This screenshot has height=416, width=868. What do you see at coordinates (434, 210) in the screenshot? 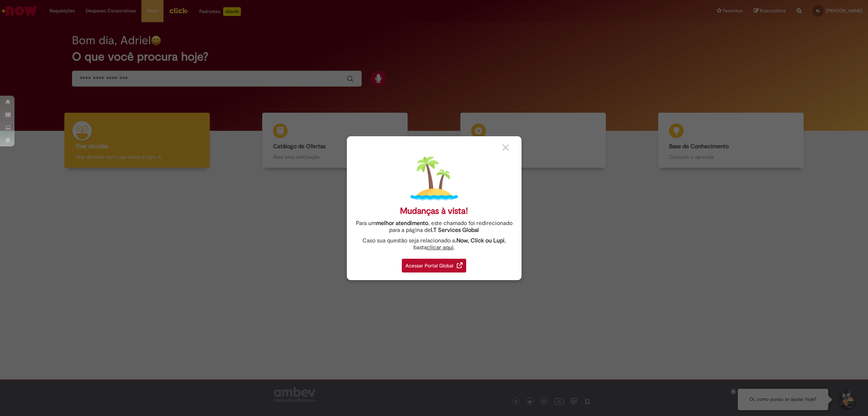
I see `div: Mudanças à vista!` at bounding box center [434, 210].